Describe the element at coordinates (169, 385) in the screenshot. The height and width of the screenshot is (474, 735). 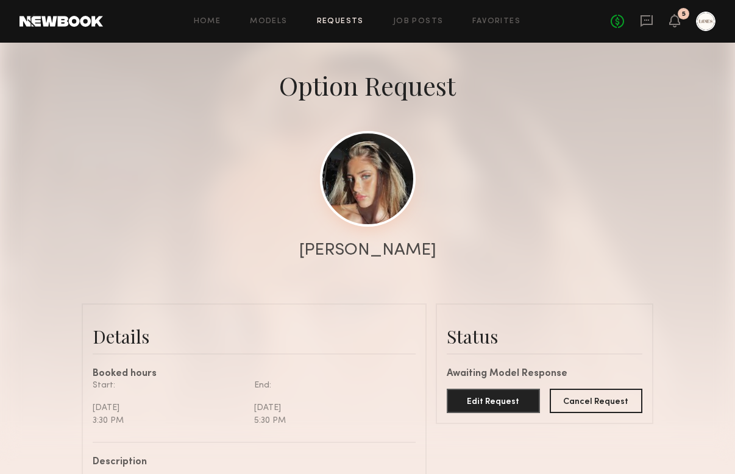
I see `div: Start:` at that location.